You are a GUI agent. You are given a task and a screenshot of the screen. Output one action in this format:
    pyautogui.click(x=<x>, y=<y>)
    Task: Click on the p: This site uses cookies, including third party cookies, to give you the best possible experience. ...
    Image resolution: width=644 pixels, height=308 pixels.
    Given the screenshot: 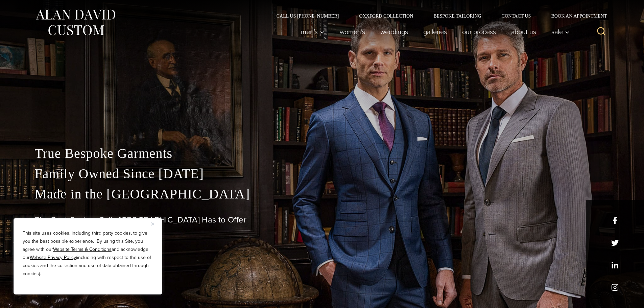 What is the action you would take?
    pyautogui.click(x=88, y=254)
    